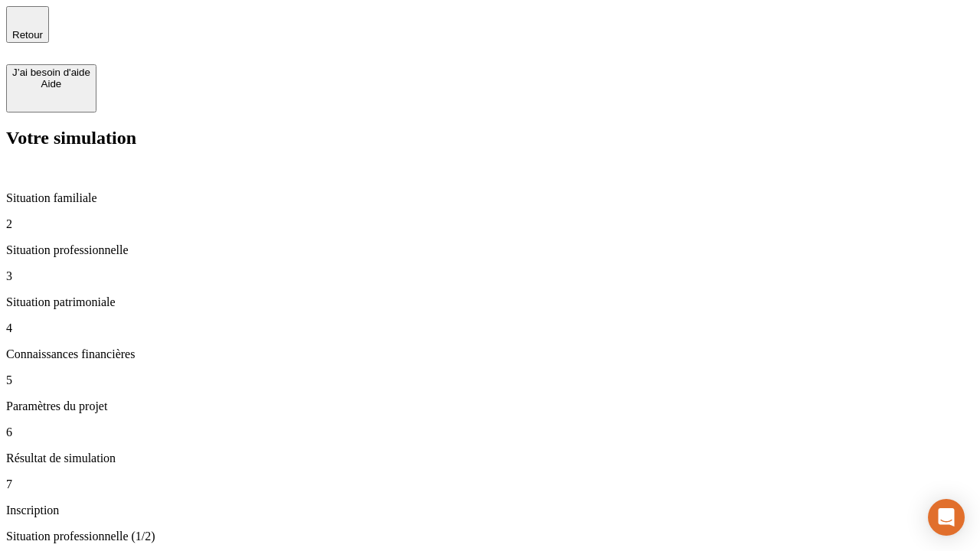 The height and width of the screenshot is (551, 980). I want to click on p: 3, so click(490, 276).